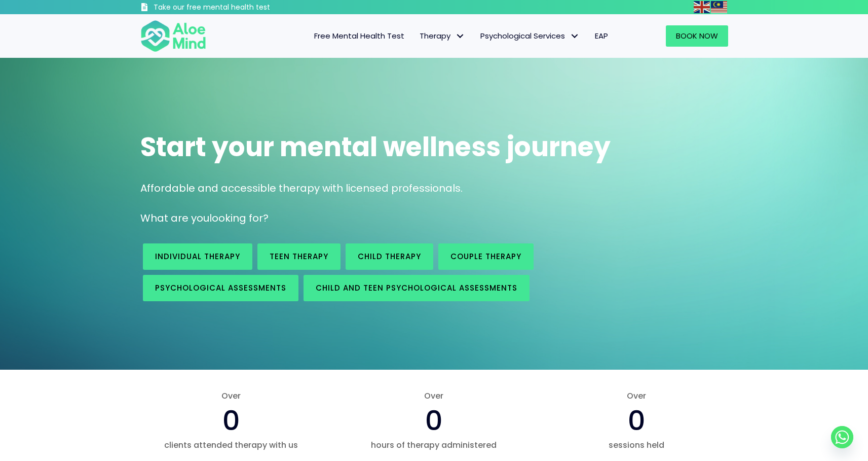 This screenshot has width=868, height=461. What do you see at coordinates (460, 36) in the screenshot?
I see `span: Therapy: submenu` at bounding box center [460, 36].